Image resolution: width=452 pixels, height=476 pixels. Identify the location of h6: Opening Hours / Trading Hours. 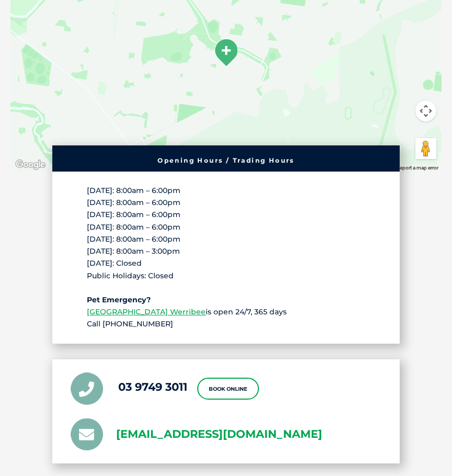
(226, 160).